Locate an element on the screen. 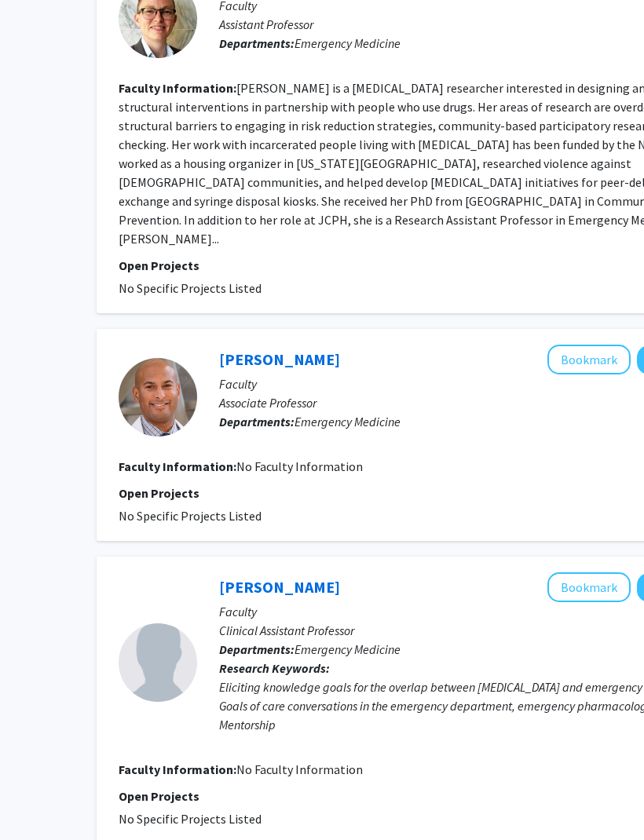 The width and height of the screenshot is (644, 840). button: Add Daniel Boron-Brenner to Bookmarks is located at coordinates (590, 587).